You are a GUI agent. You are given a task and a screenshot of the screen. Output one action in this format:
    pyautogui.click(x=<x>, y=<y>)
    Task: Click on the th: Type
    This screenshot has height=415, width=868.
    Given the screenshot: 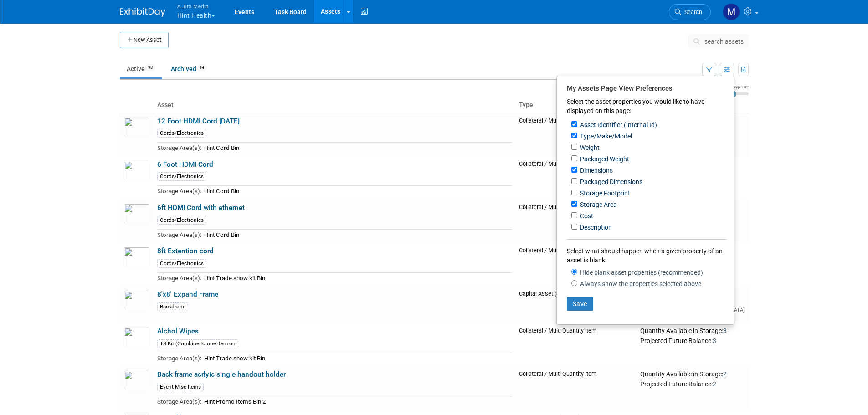 What is the action you would take?
    pyautogui.click(x=576, y=105)
    